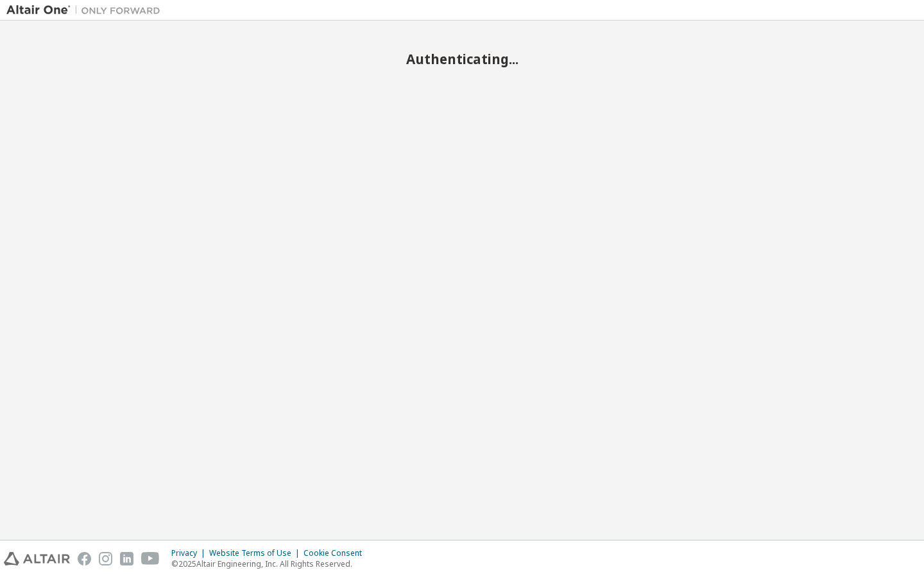  Describe the element at coordinates (150, 558) in the screenshot. I see `img: youtube.svg` at that location.